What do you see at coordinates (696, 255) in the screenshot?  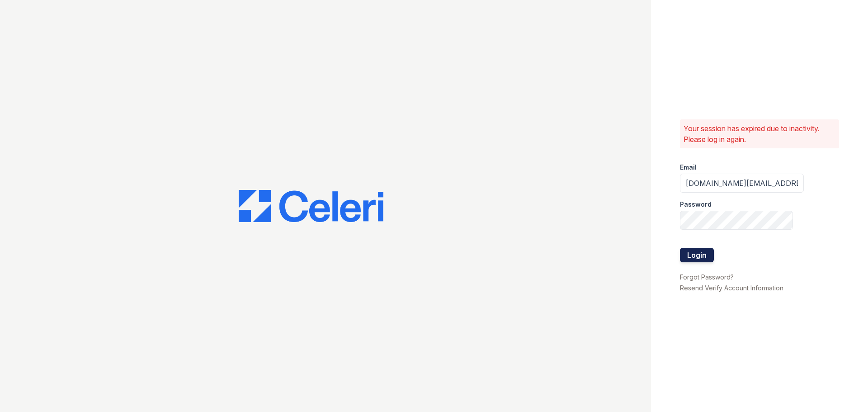 I see `button: Login` at bounding box center [696, 255].